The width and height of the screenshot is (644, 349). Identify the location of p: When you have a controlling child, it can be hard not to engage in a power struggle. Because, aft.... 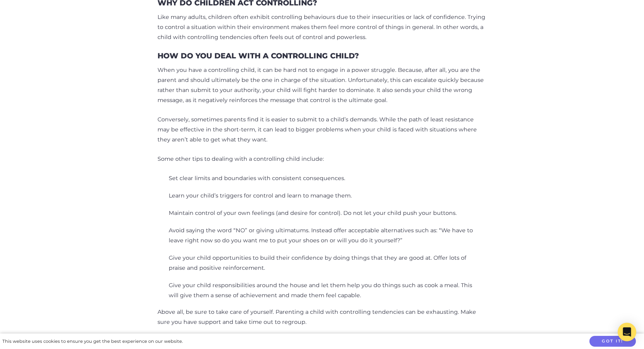
(322, 85).